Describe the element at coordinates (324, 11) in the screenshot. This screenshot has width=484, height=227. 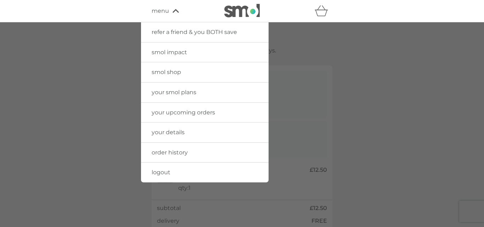
I see `div: basket` at that location.